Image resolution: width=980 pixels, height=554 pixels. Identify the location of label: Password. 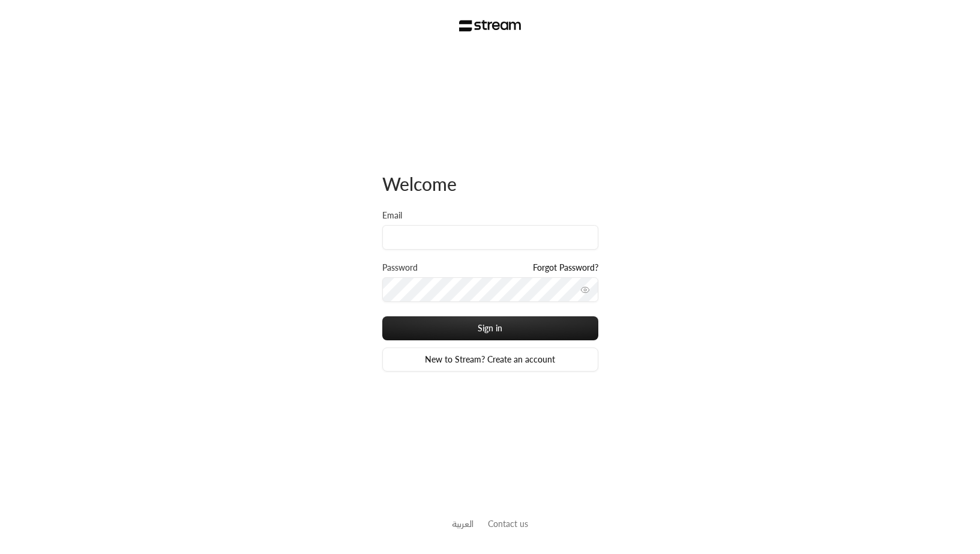
(400, 267).